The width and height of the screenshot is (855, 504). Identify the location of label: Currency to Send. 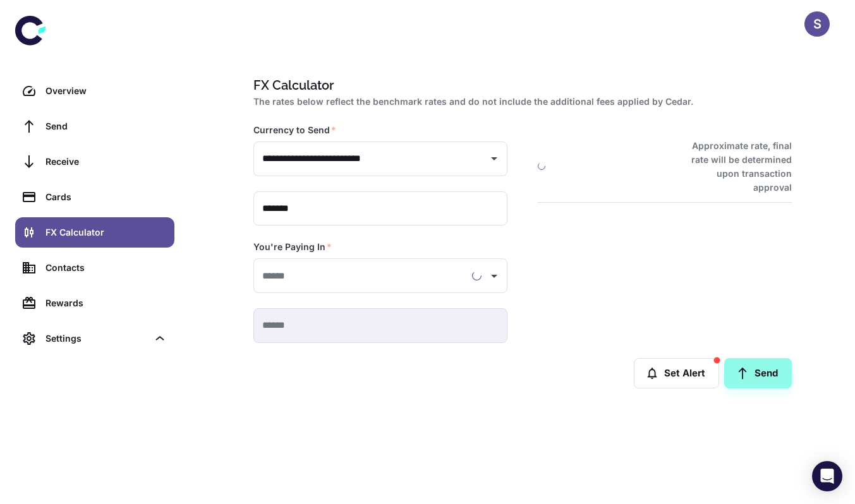
(294, 130).